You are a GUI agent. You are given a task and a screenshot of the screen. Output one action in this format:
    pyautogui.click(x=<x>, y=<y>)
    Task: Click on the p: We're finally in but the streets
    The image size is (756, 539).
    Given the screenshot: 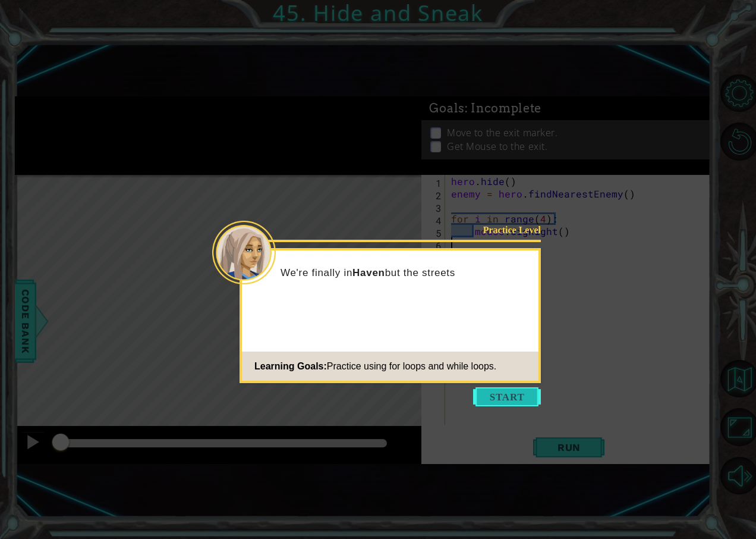 What is the action you would take?
    pyautogui.click(x=405, y=273)
    